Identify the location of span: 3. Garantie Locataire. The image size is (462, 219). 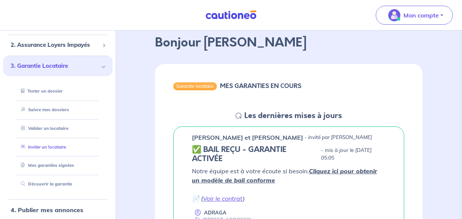
(55, 65).